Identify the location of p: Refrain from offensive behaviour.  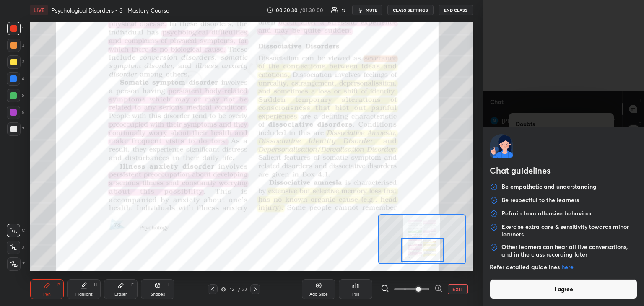
(547, 214).